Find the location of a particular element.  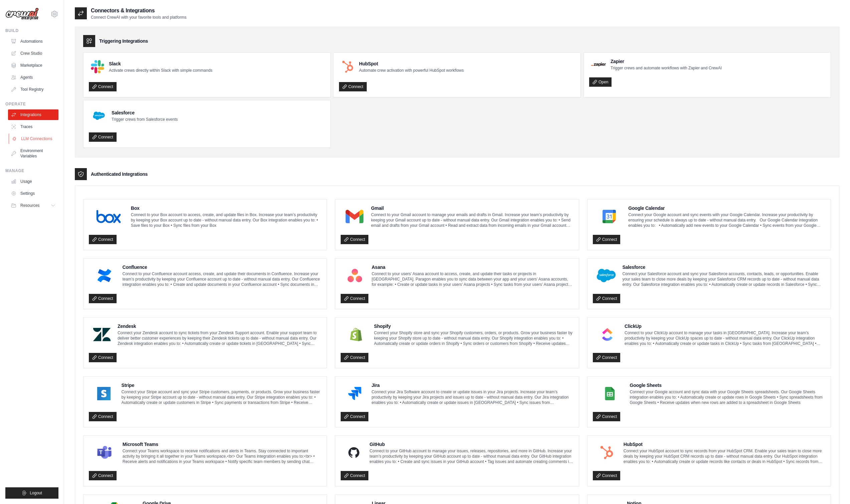

img: Google Sheets Logo is located at coordinates (610, 393).